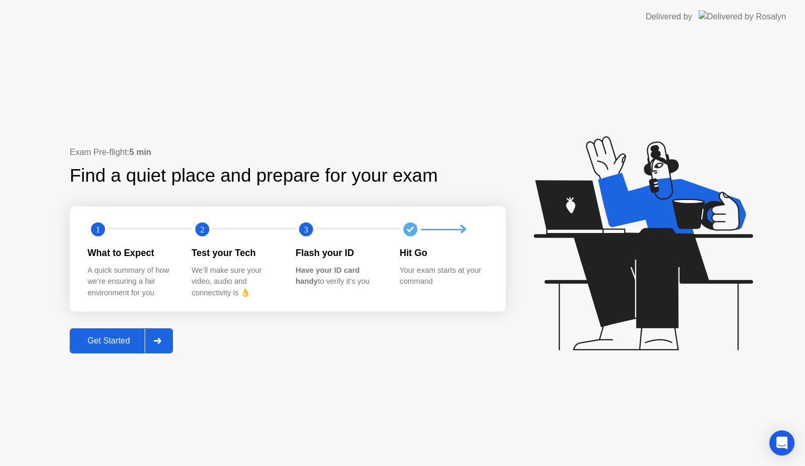  What do you see at coordinates (339, 276) in the screenshot?
I see `div: to verify it’s you` at bounding box center [339, 276].